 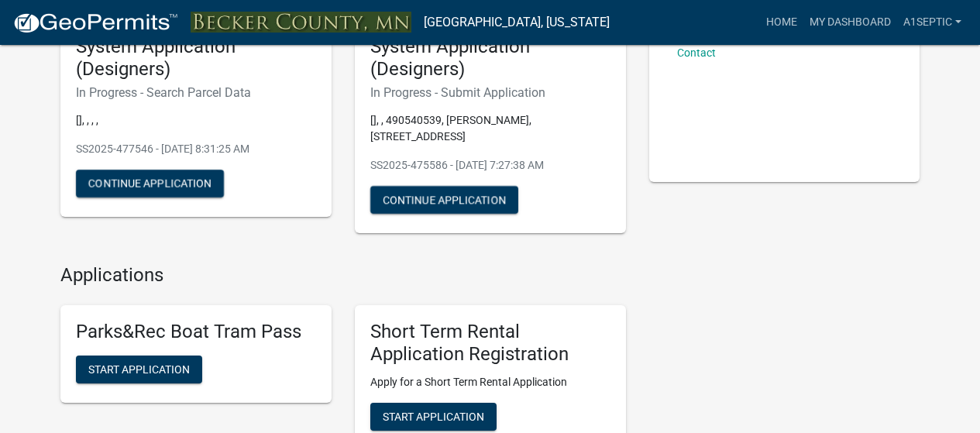 I want to click on h6: In Progress - Search Parcel Data, so click(x=196, y=92).